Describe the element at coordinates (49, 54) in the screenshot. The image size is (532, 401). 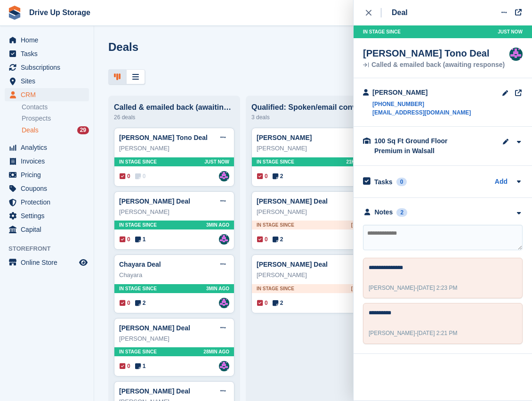
I see `span: Tasks` at that location.